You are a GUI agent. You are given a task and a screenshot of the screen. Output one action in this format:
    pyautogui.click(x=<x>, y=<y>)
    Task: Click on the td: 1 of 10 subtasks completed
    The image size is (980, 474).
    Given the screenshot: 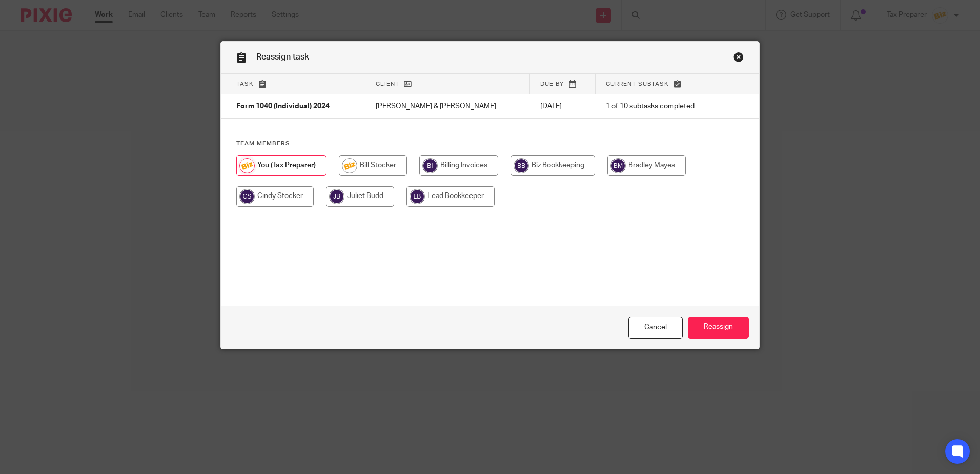 What is the action you would take?
    pyautogui.click(x=659, y=107)
    